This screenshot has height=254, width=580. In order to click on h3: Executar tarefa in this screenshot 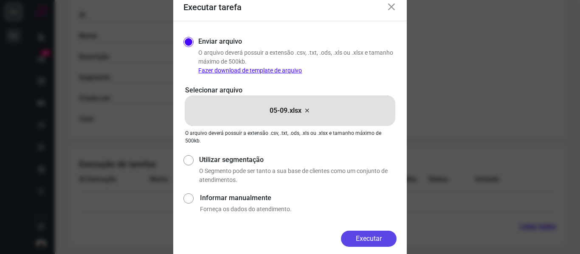, I will do `click(212, 7)`.